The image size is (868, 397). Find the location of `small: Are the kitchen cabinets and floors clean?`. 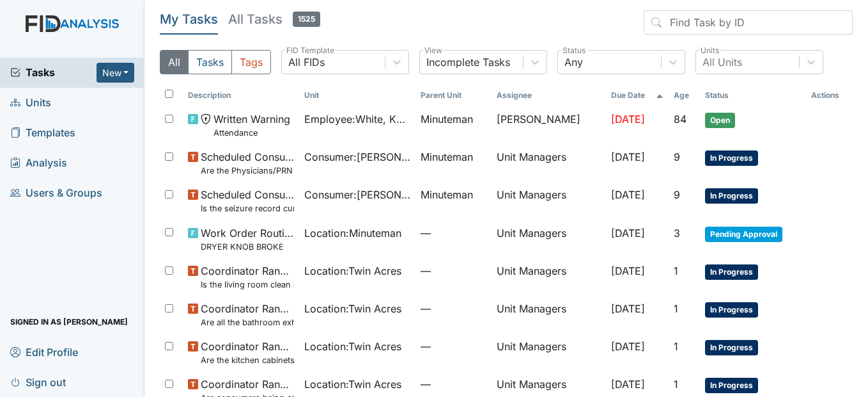

small: Are the kitchen cabinets and floors clean? is located at coordinates (248, 360).